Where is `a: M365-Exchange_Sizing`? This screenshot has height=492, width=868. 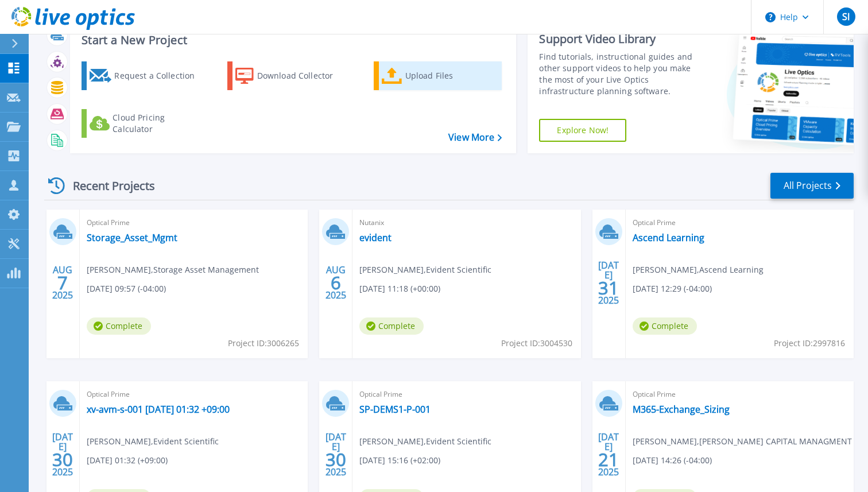
a: M365-Exchange_Sizing is located at coordinates (681, 409).